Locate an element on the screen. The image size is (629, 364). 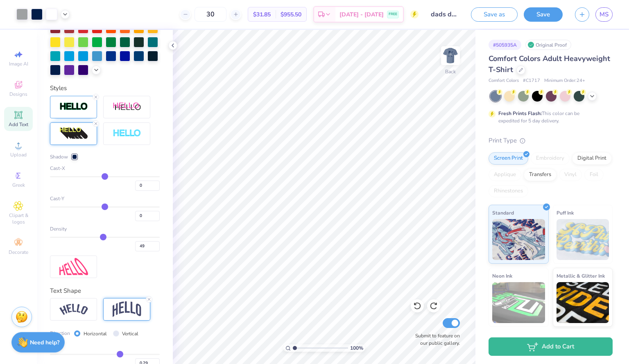
strong: Fresh Prints Flash: is located at coordinates (520, 114).